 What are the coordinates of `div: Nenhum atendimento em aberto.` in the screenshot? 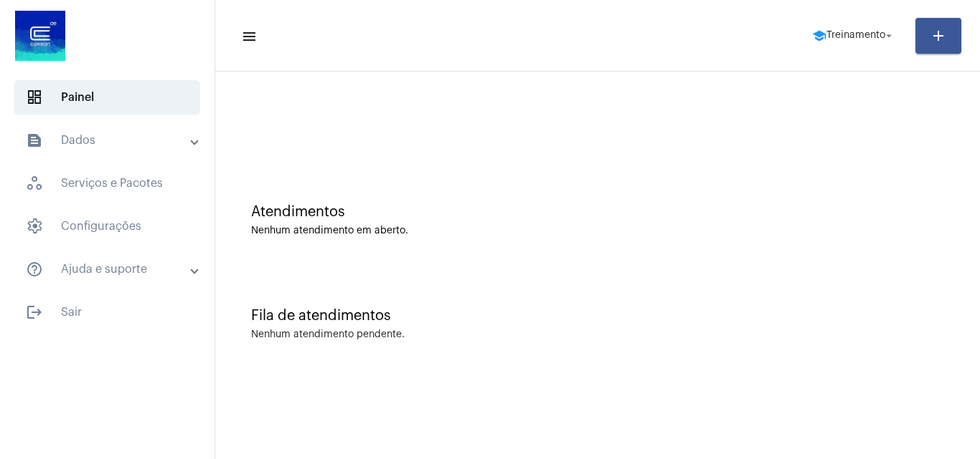 It's located at (598, 231).